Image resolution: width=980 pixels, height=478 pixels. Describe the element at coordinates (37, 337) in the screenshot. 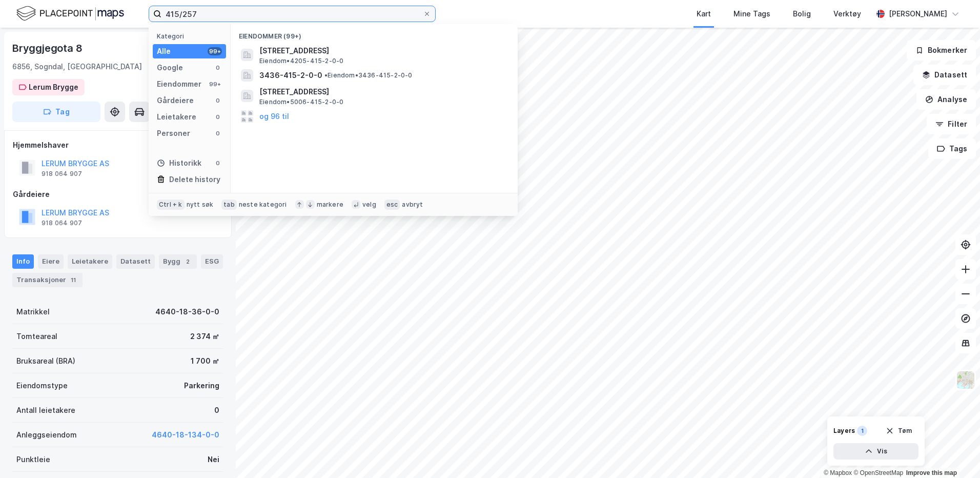

I see `div: Tomteareal` at that location.